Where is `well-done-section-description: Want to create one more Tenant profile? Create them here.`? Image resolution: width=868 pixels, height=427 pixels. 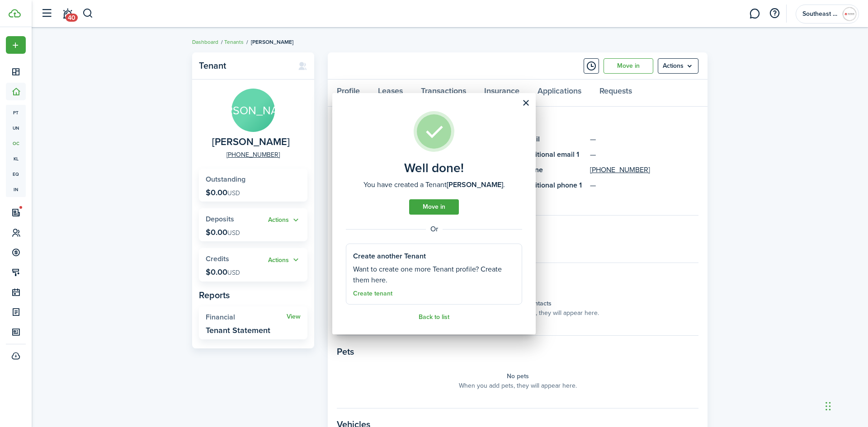 well-done-section-description: Want to create one more Tenant profile? Create them here. is located at coordinates (434, 275).